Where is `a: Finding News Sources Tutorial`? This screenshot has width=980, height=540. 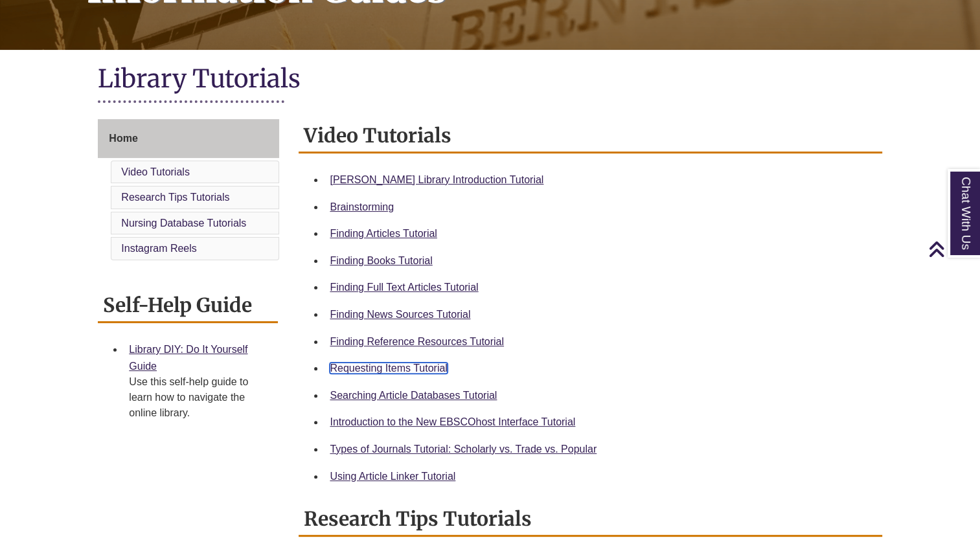
a: Finding News Sources Tutorial is located at coordinates (399, 315).